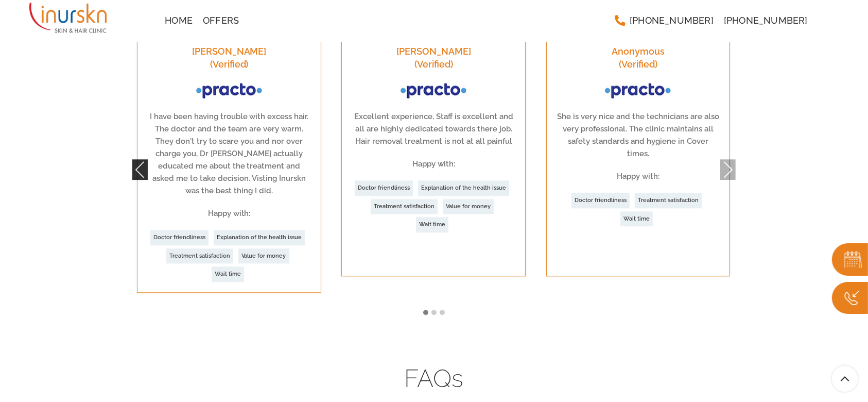  What do you see at coordinates (638, 58) in the screenshot?
I see `h3: Anonymous (Verified)` at bounding box center [638, 58].